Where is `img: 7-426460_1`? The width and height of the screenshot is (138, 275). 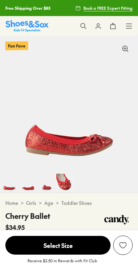
img: 7-426460_1 is located at coordinates (66, 183).